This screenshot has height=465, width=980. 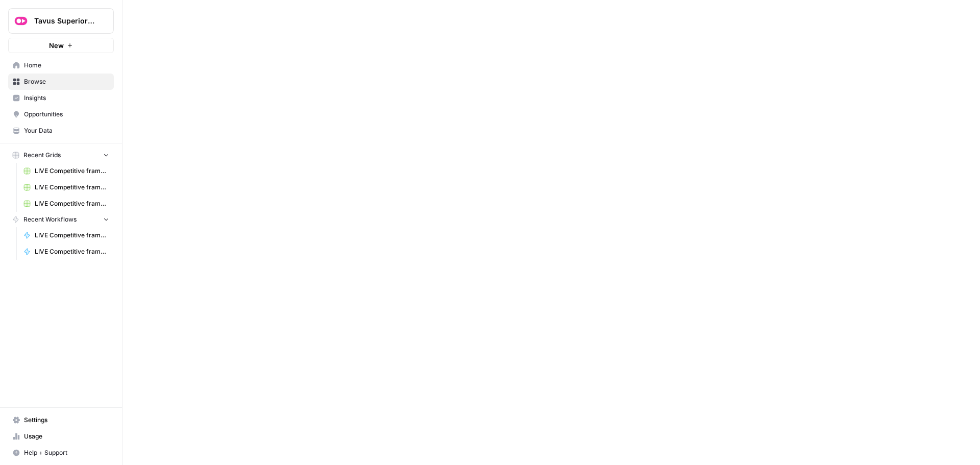 I want to click on button: Help + Support, so click(x=61, y=453).